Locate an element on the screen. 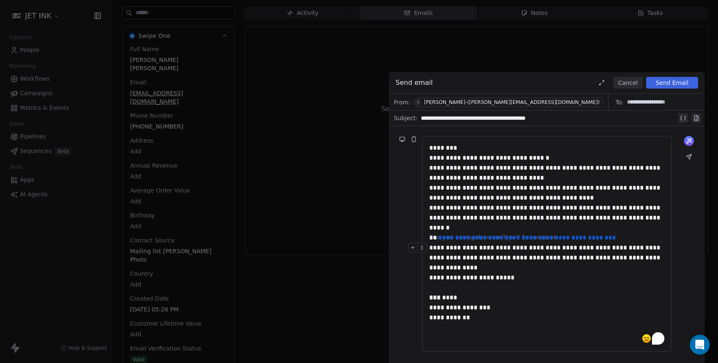 The image size is (718, 363). button: Cancel is located at coordinates (628, 83).